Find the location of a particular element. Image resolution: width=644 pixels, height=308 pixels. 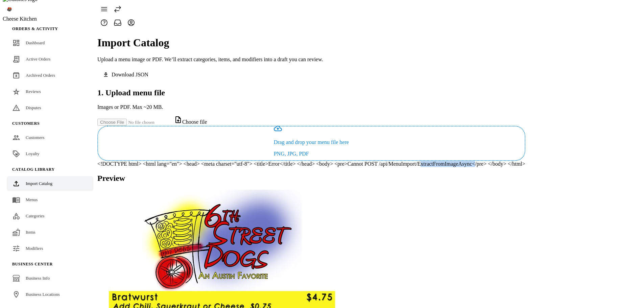

span: Choose file is located at coordinates (194, 122).